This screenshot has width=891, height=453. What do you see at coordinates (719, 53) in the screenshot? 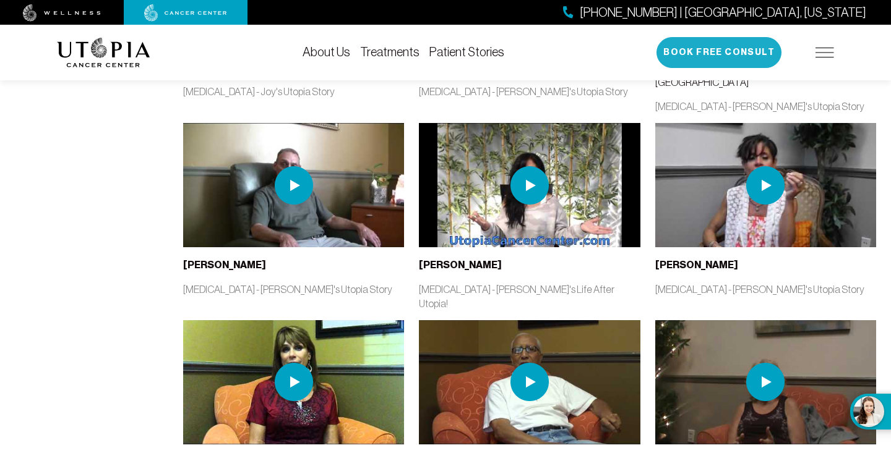
I see `button: Book Free Consult` at bounding box center [719, 53].